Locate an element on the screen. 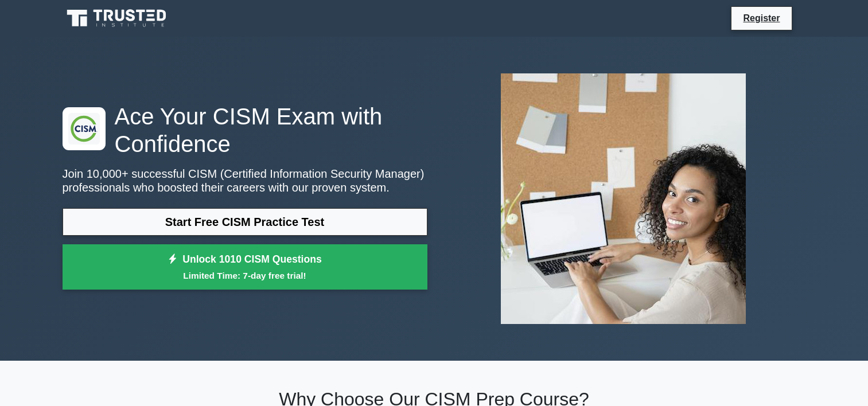 The height and width of the screenshot is (406, 868). p: Join 10,000+ successful CISM (Certified Information Security Manager) professionals who boosted t... is located at coordinates (245, 181).